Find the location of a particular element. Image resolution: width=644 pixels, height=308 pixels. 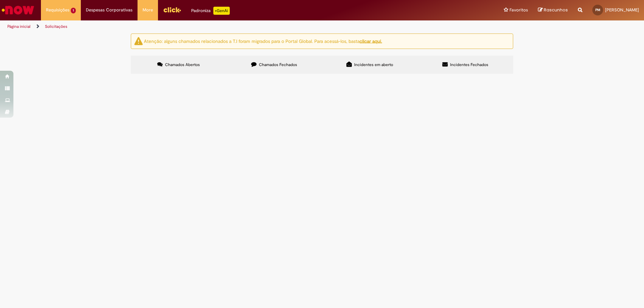

span: Chamados Abertos is located at coordinates (182, 65).